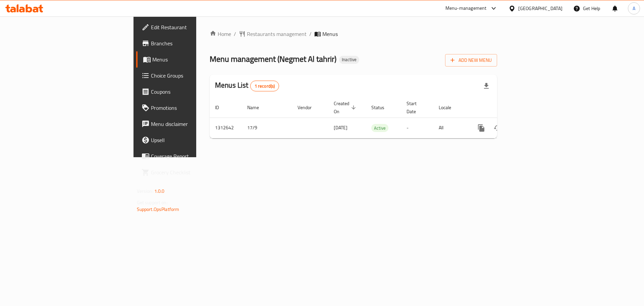 Image resolution: width=644 pixels, height=306 pixels. Describe the element at coordinates (189, 91) in the screenshot. I see `a: Coupons` at that location.